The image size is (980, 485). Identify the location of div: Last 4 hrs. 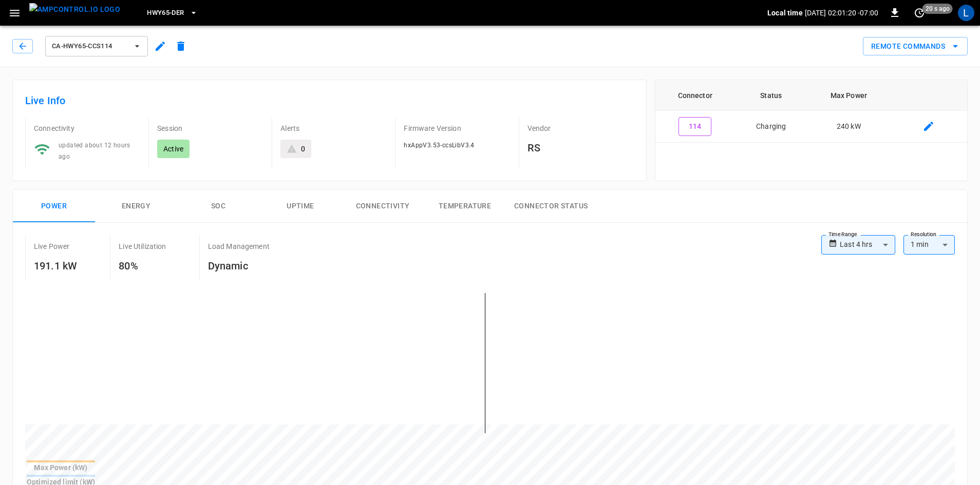
(868, 245).